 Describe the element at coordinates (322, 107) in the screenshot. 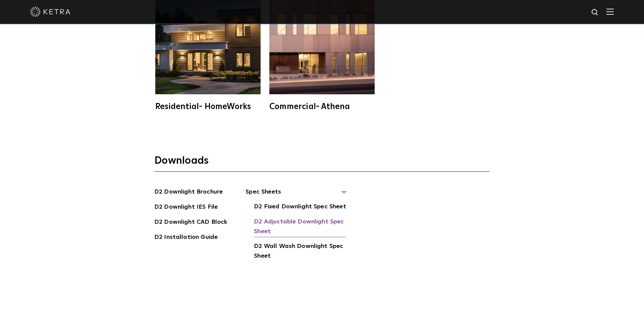

I see `div: Commercial- Athena` at that location.